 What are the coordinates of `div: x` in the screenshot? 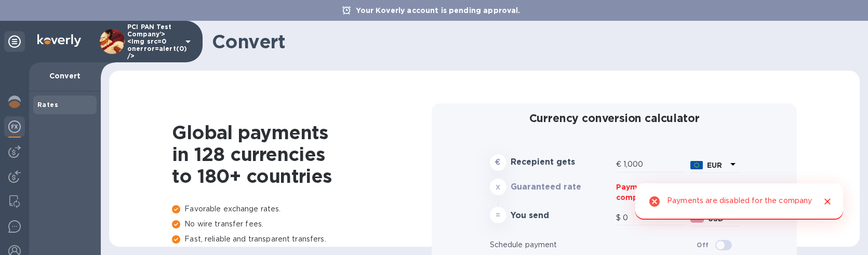 It's located at (498, 187).